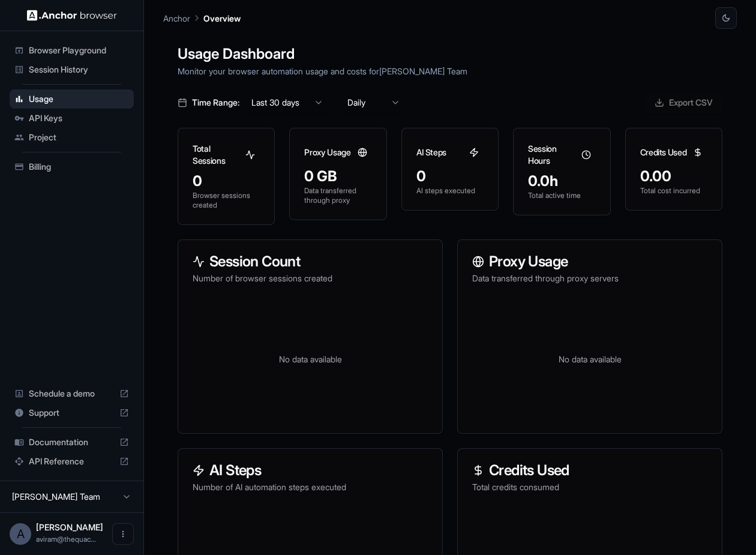  I want to click on div: API Keys, so click(72, 119).